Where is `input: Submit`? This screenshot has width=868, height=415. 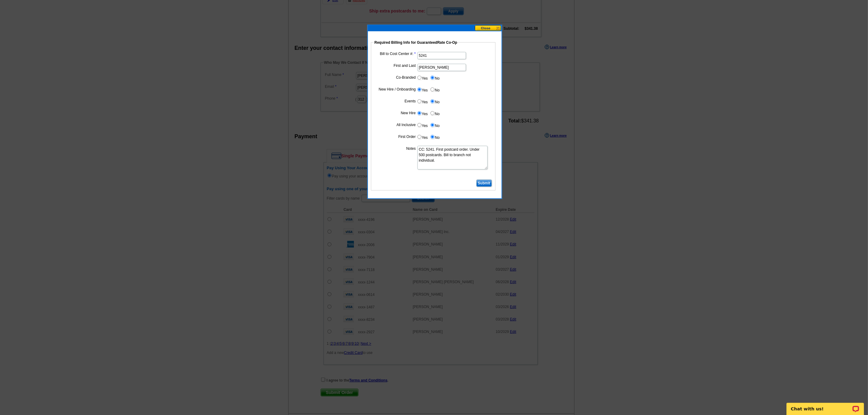 input: Submit is located at coordinates (484, 183).